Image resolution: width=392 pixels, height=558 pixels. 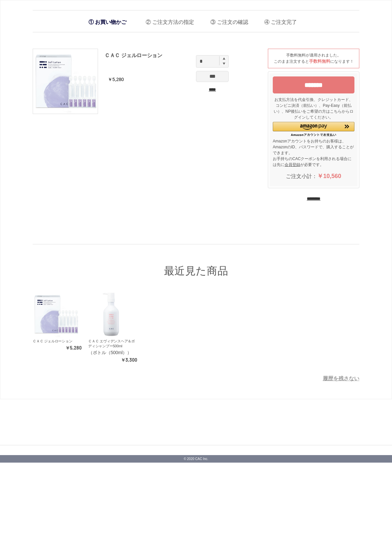 What do you see at coordinates (329, 176) in the screenshot?
I see `span: ￥10,560` at bounding box center [329, 176].